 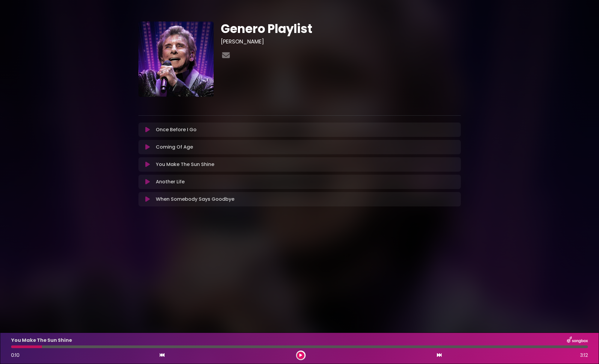 What do you see at coordinates (340, 29) in the screenshot?
I see `h1: Genero Playlist` at bounding box center [340, 29].